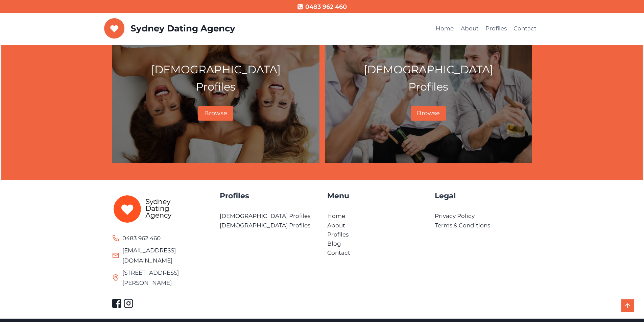 The image size is (644, 322). Describe the element at coordinates (334, 244) in the screenshot. I see `a: Blog` at that location.